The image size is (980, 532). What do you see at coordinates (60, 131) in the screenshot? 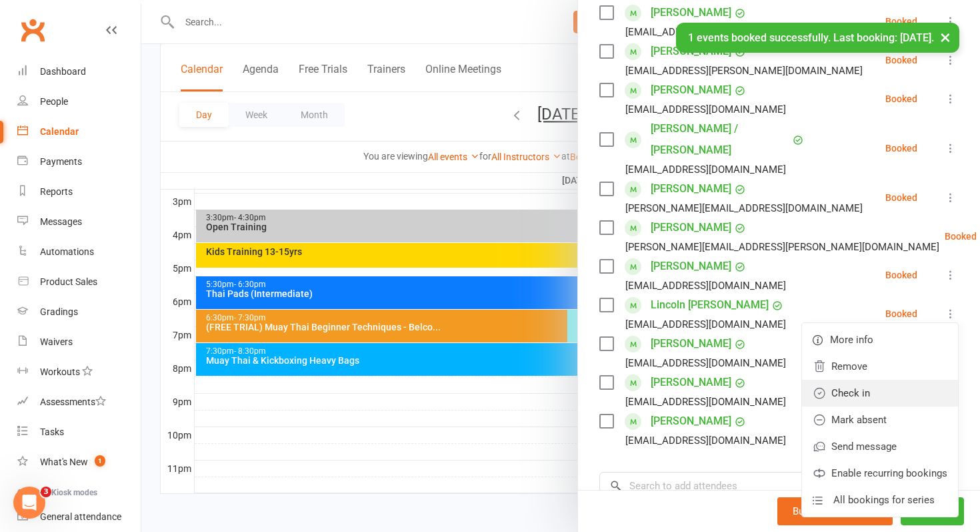
I see `div: Calendar` at bounding box center [60, 131].